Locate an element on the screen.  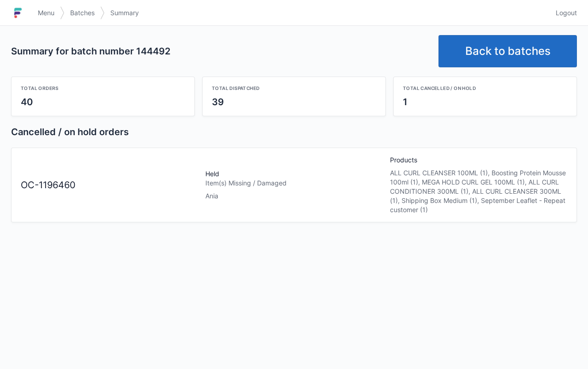
div: Total dispatched is located at coordinates (294, 88).